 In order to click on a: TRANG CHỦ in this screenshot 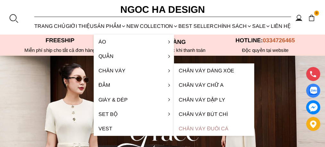, I will do `click(50, 26)`.